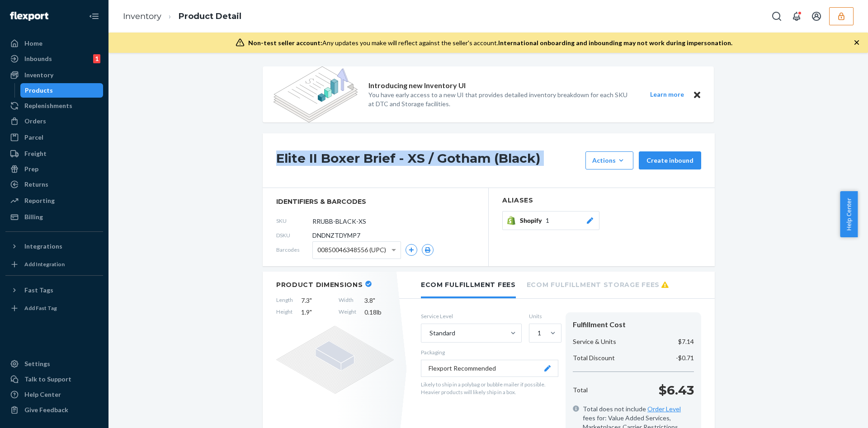  What do you see at coordinates (54, 217) in the screenshot?
I see `a: Billing` at bounding box center [54, 217].